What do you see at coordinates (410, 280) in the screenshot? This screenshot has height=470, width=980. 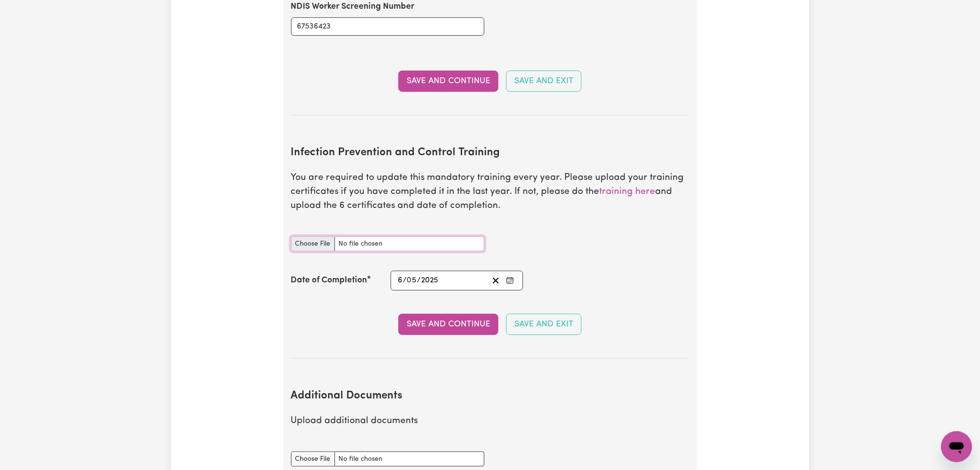 I see `span: 0` at bounding box center [410, 280].